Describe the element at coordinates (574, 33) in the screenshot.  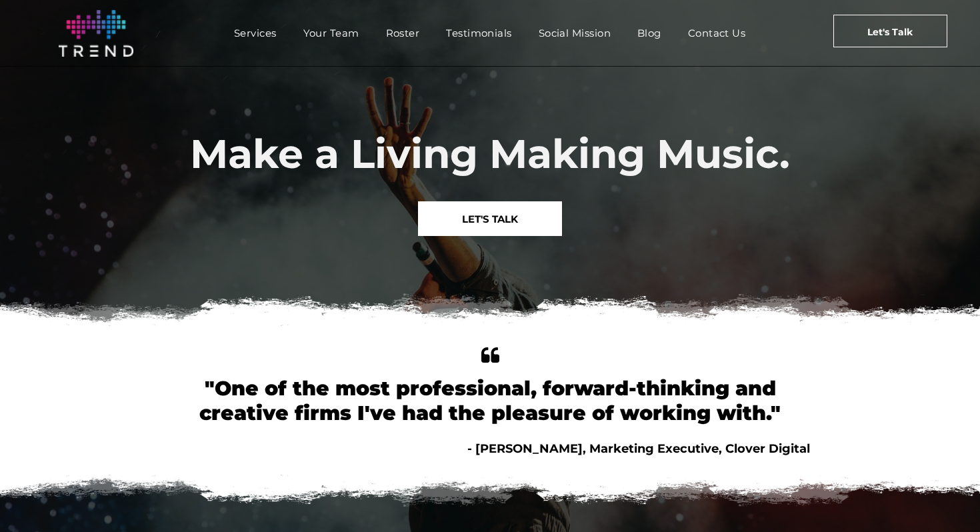
I see `a: Social Mission` at that location.